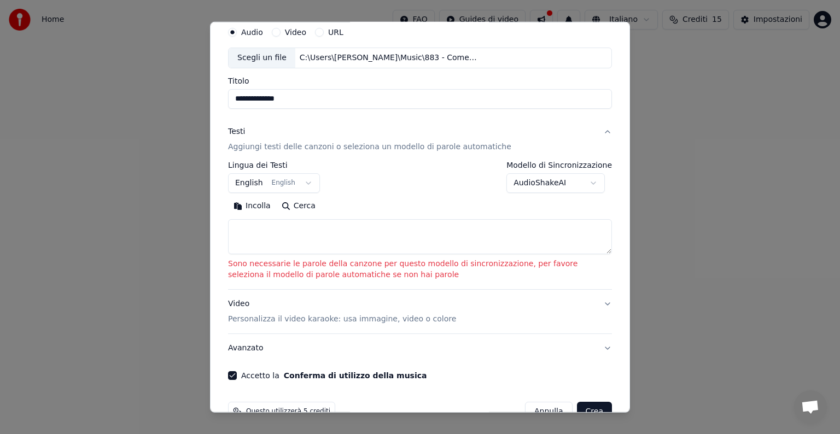 This screenshot has width=840, height=434. What do you see at coordinates (420, 225) in the screenshot?
I see `div: TestiAggiungi testi delle canzoni o seleziona un modello di parole automatiche` at bounding box center [420, 225].